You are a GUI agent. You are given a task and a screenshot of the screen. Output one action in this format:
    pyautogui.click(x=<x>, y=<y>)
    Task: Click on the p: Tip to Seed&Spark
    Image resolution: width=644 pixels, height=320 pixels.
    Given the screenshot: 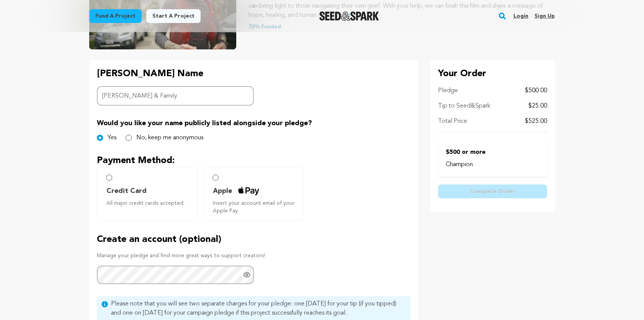 What is the action you would take?
    pyautogui.click(x=464, y=106)
    